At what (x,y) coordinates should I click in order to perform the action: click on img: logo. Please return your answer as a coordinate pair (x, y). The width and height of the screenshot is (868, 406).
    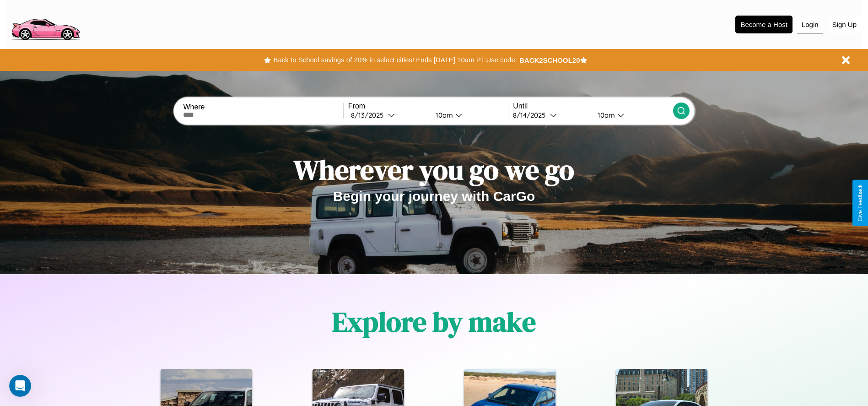
    Looking at the image, I should click on (45, 23).